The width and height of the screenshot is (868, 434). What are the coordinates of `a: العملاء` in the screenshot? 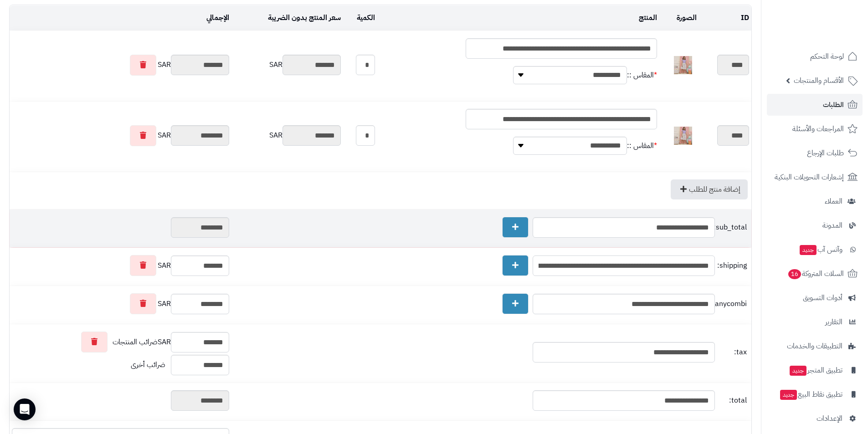 It's located at (815, 202).